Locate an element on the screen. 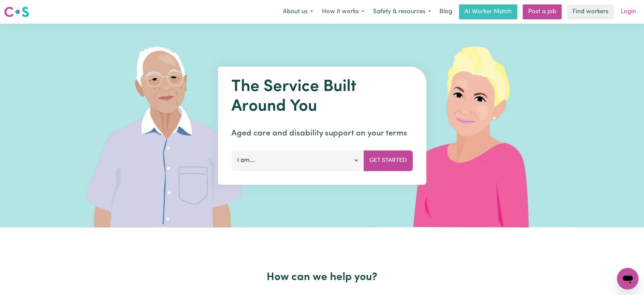 The width and height of the screenshot is (644, 295). a: Blog is located at coordinates (446, 12).